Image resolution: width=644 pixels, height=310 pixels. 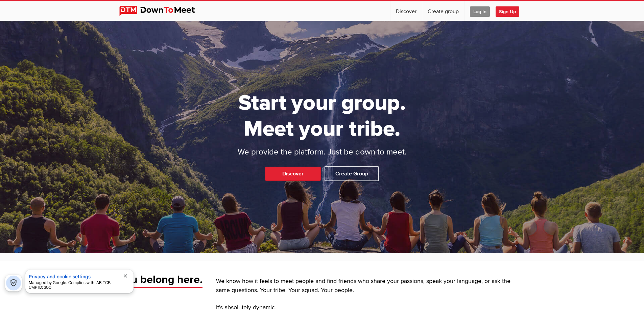 What do you see at coordinates (480, 11) in the screenshot?
I see `a: Log In` at bounding box center [480, 11].